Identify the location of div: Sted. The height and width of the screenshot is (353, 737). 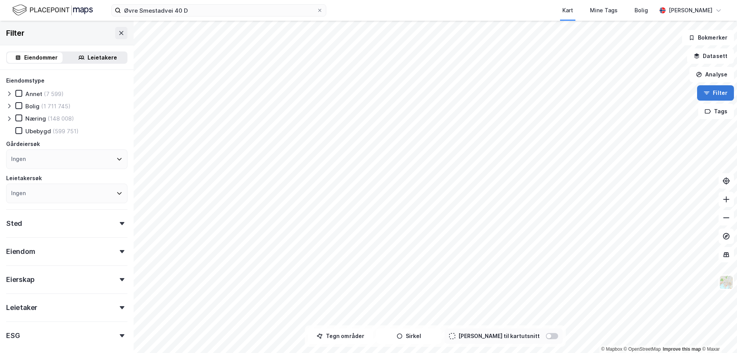
(14, 224).